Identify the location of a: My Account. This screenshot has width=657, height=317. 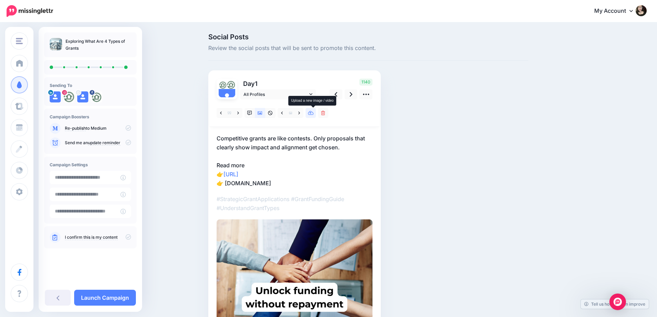
(617, 11).